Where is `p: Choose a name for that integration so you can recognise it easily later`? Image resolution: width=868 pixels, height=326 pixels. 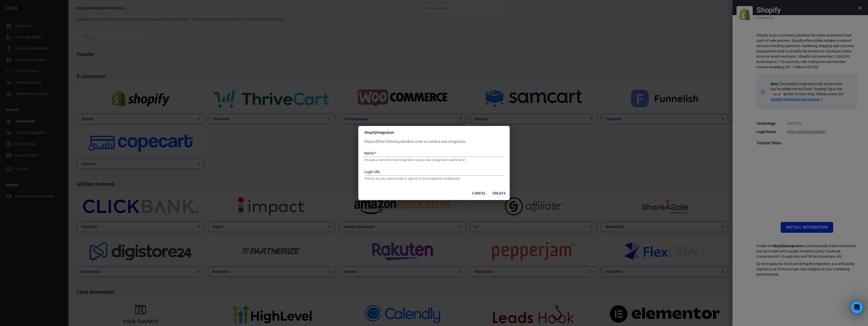 p: Choose a name for that integration so you can recognise it easily later is located at coordinates (434, 160).